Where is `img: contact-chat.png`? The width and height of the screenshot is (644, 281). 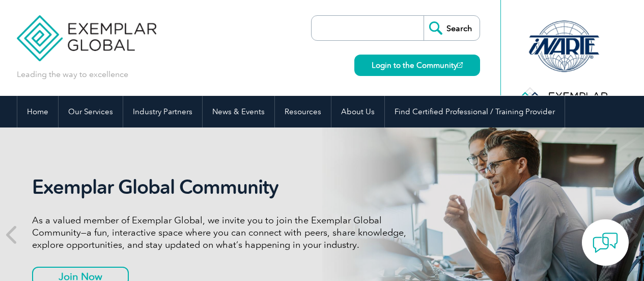
img: contact-chat.png is located at coordinates (606, 243).